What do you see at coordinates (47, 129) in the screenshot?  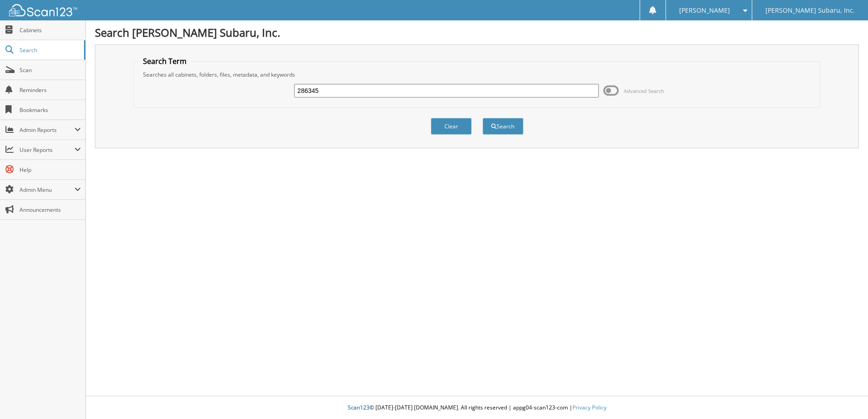 I see `span: Admin Reports` at bounding box center [47, 129].